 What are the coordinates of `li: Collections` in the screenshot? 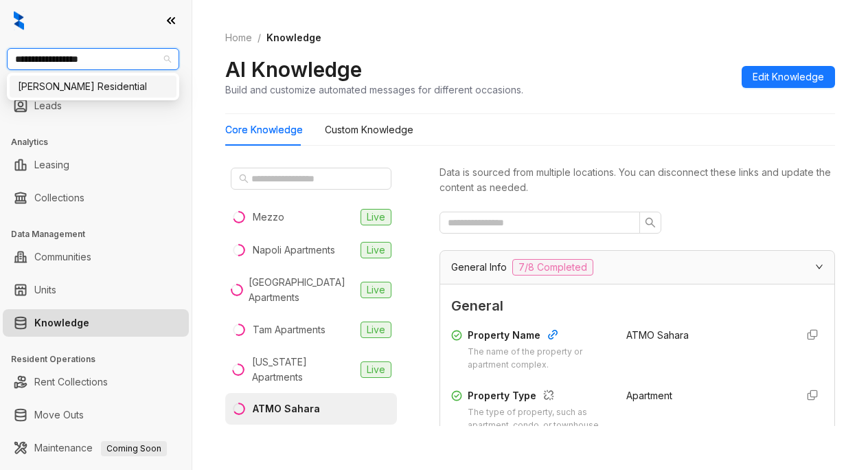 It's located at (96, 198).